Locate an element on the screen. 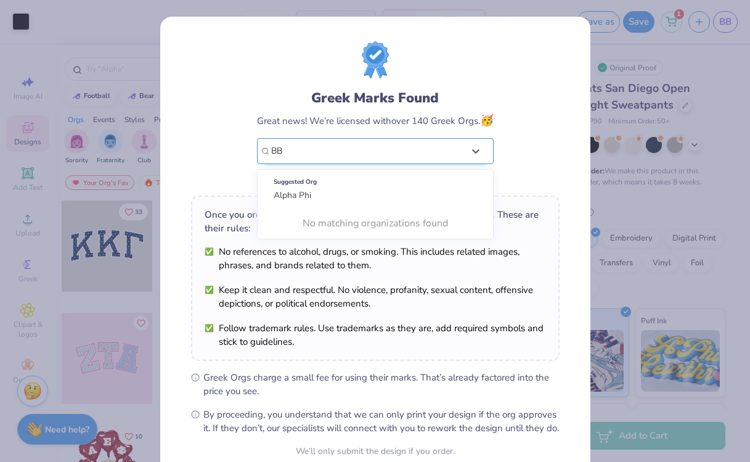 This screenshot has width=750, height=462. div: No matching organizations found is located at coordinates (375, 223).